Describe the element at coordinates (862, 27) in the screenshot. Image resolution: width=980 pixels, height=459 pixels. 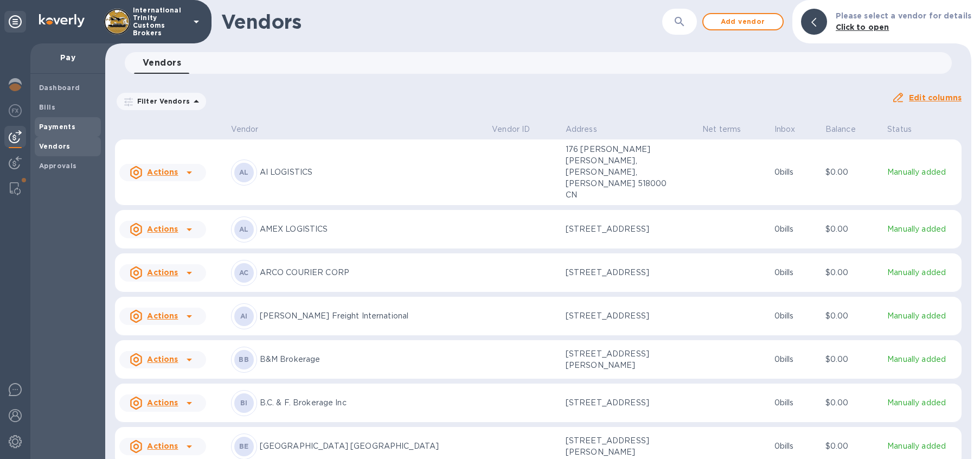
I see `b: Click to open` at that location.